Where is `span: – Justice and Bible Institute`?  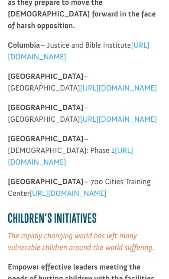
span: – Justice and Bible Institute is located at coordinates (69, 45).